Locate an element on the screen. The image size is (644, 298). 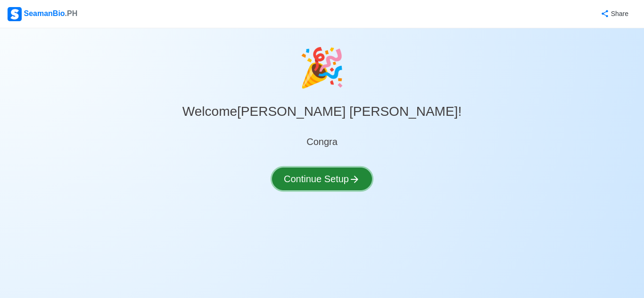
button: Continue Setup is located at coordinates (322, 179).